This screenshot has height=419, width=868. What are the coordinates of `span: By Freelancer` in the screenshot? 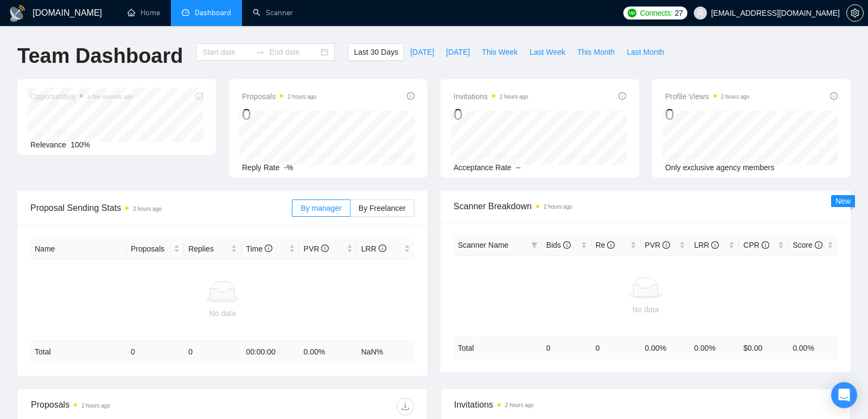 It's located at (382, 209).